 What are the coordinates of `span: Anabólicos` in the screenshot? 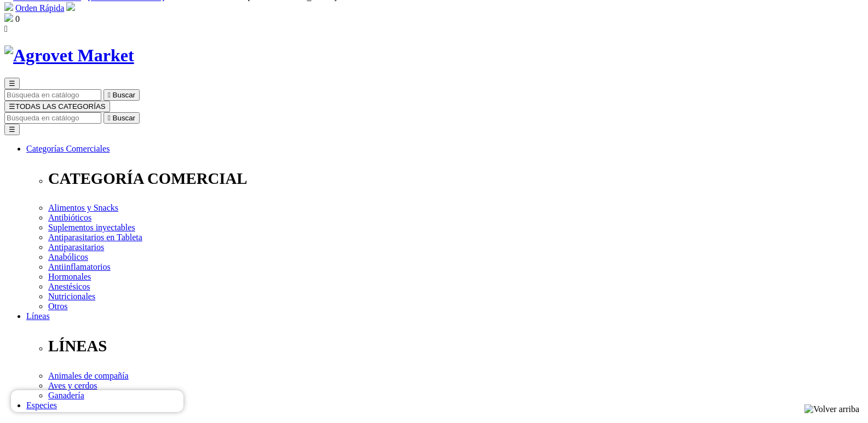 It's located at (68, 257).